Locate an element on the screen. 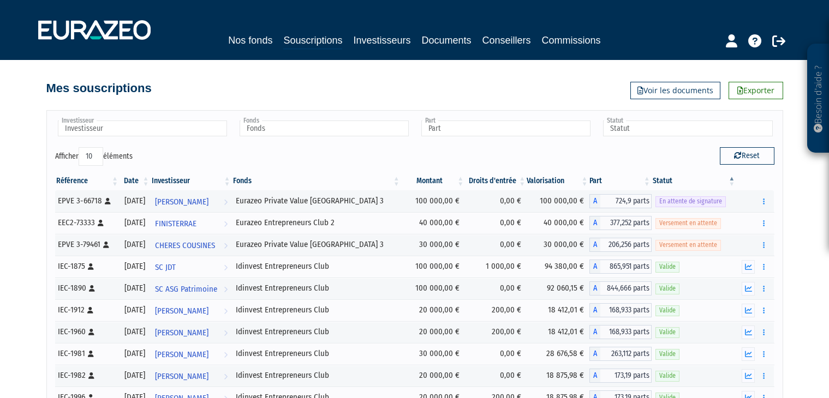 The image size is (829, 398). label: Afficher éléments is located at coordinates (94, 157).